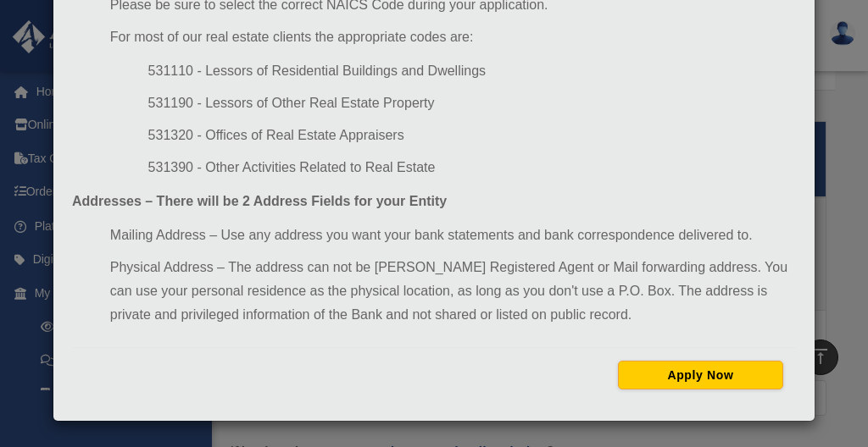 The image size is (868, 447). I want to click on li: 531390 - Other Activities Related to Real Estate, so click(472, 167).